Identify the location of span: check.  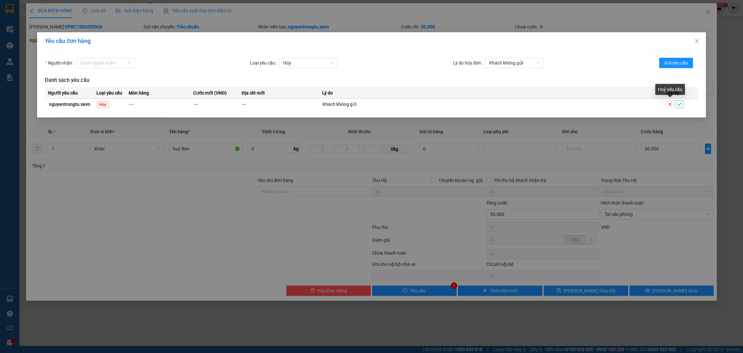
(680, 104).